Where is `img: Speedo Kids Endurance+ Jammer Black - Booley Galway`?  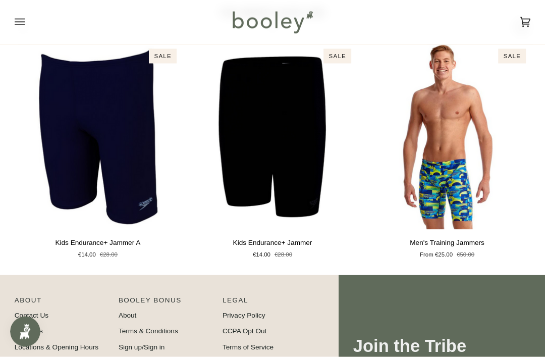 img: Speedo Kids Endurance+ Jammer Black - Booley Galway is located at coordinates (273, 137).